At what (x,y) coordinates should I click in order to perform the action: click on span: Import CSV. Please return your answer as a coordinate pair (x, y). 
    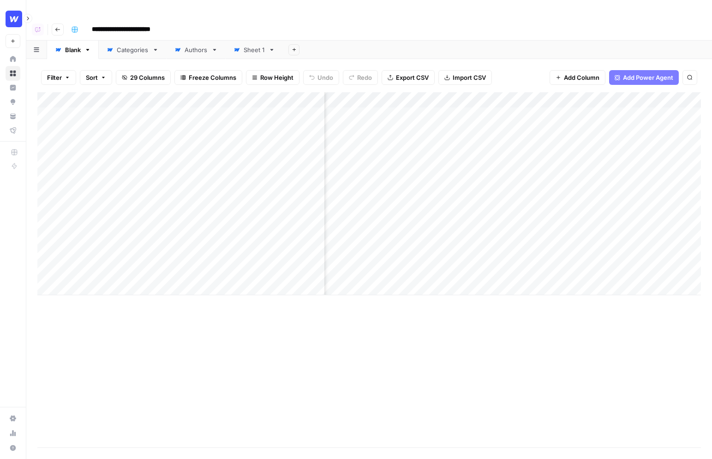
    Looking at the image, I should click on (469, 77).